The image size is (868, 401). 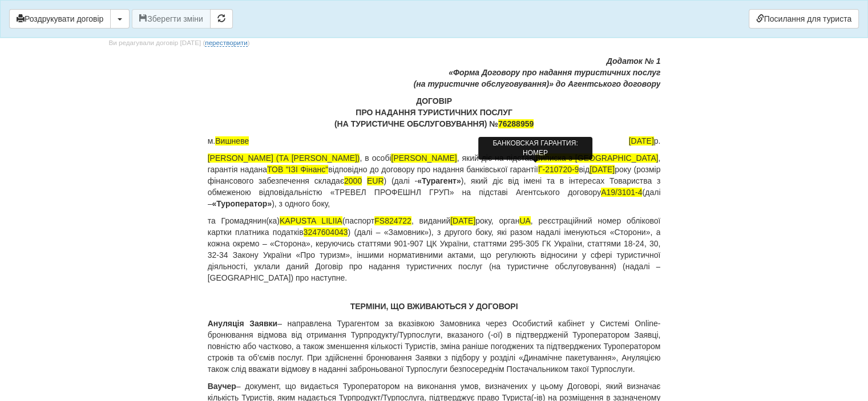 What do you see at coordinates (326, 232) in the screenshot?
I see `span: 3247604043` at bounding box center [326, 232].